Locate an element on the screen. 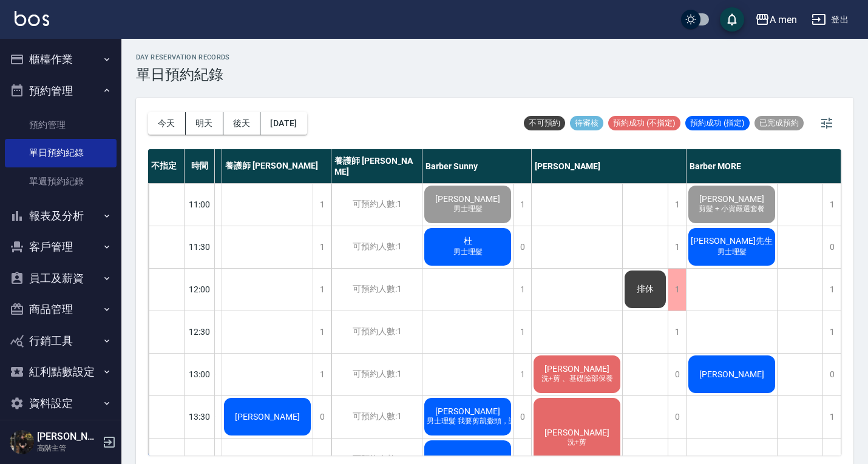  span: 已完成預約 is located at coordinates (779, 123).